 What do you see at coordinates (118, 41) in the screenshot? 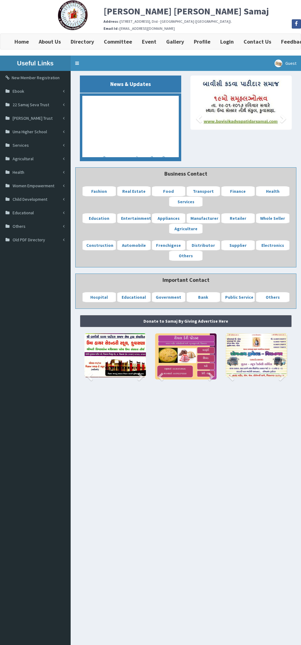
I see `a: Committee` at bounding box center [118, 41].